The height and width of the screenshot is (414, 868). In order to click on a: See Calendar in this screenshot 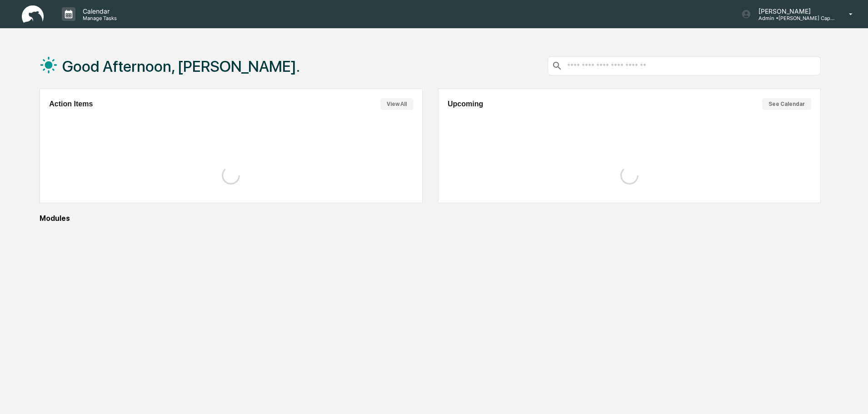, I will do `click(786, 104)`.